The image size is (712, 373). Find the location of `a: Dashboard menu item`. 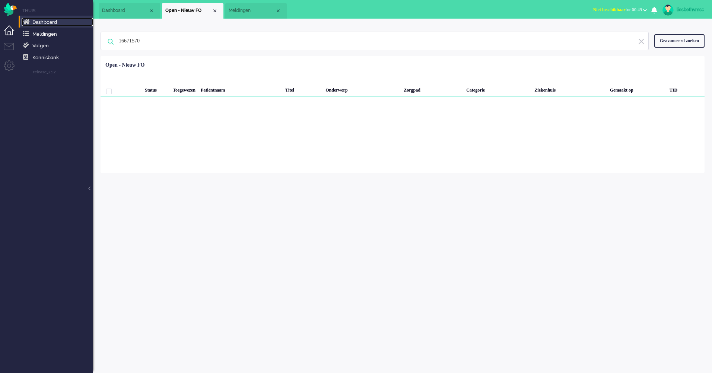

a: Dashboard menu item is located at coordinates (57, 22).